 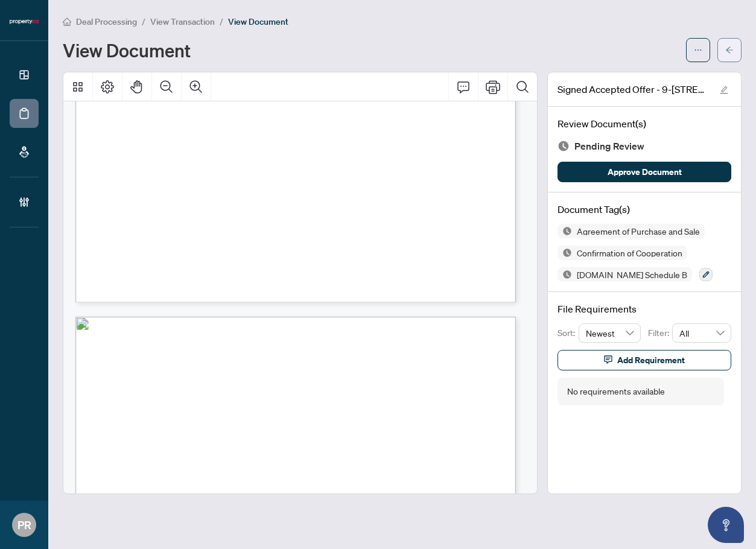 I want to click on span: Newest, so click(x=610, y=333).